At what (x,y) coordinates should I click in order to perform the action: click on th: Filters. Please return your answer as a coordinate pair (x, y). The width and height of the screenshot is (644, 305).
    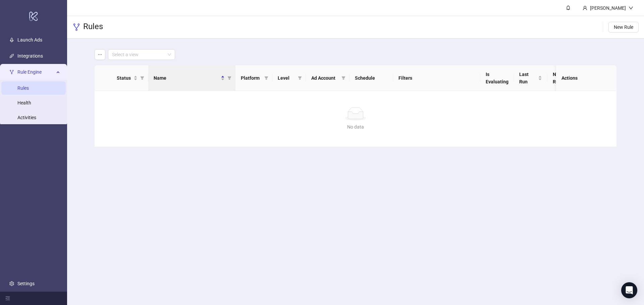
    Looking at the image, I should click on (437, 78).